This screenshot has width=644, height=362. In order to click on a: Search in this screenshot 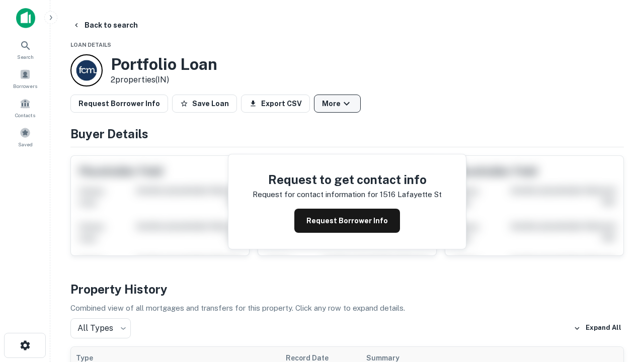, I will do `click(25, 49)`.